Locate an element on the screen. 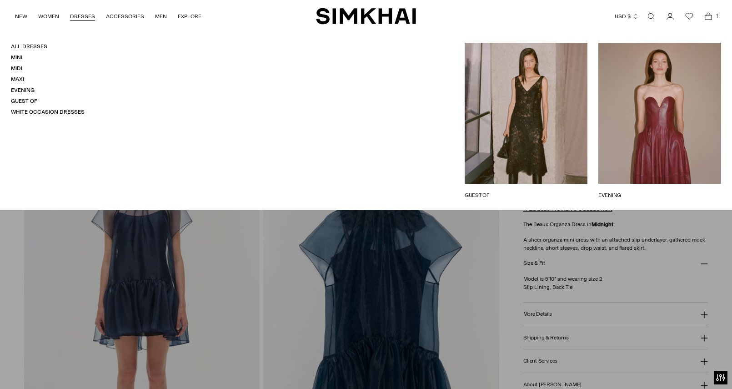 The height and width of the screenshot is (389, 732). a: NEW is located at coordinates (21, 16).